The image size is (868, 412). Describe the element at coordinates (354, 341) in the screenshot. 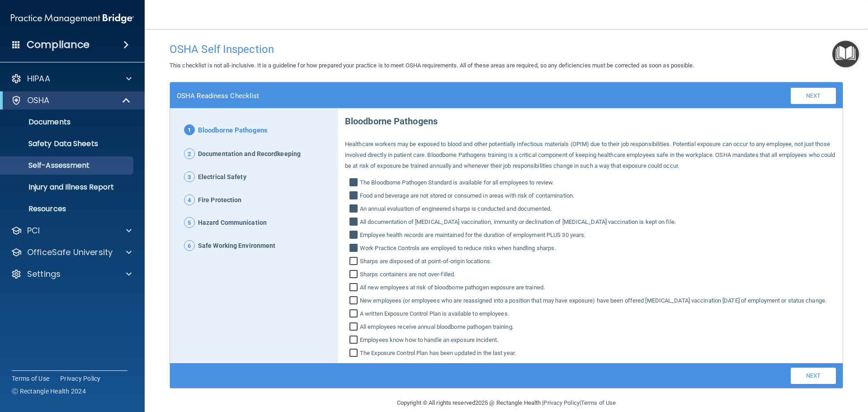

I see `input: Employees know how to handle an exposure incident.` at that location.